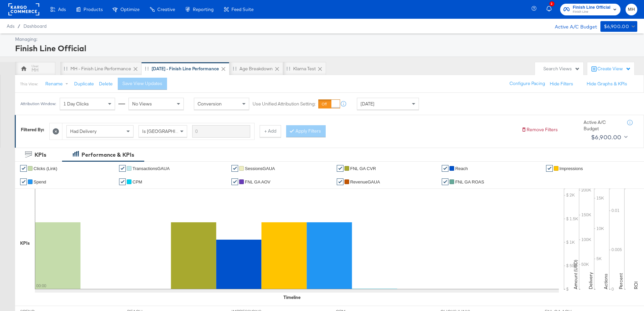 The width and height of the screenshot is (644, 311). I want to click on div: Klarna Test, so click(304, 69).